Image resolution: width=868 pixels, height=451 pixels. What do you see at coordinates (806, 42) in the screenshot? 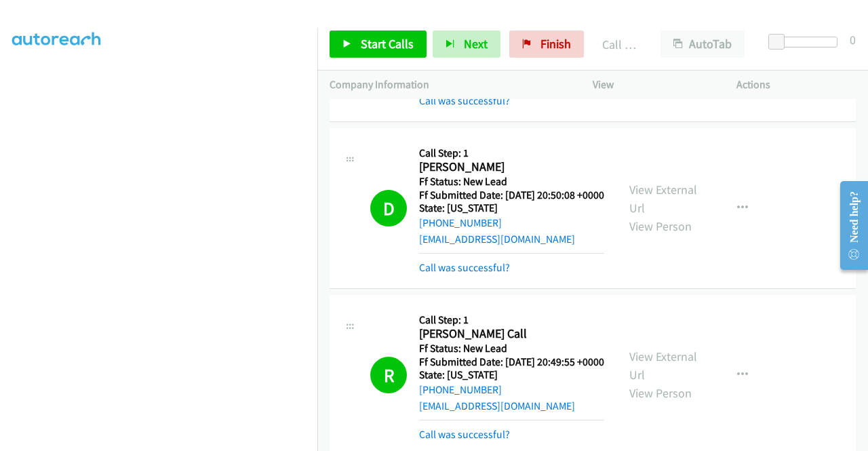
I see `div: Delay between calls (in seconds)` at bounding box center [806, 42].